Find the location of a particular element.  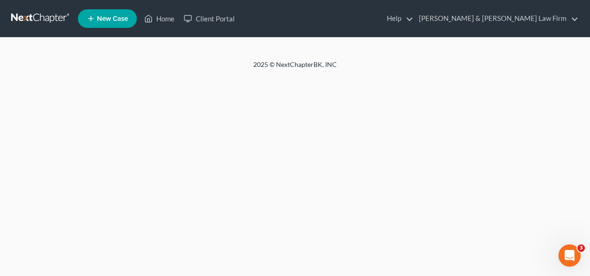

new-legal-case-button: New Case is located at coordinates (107, 19).